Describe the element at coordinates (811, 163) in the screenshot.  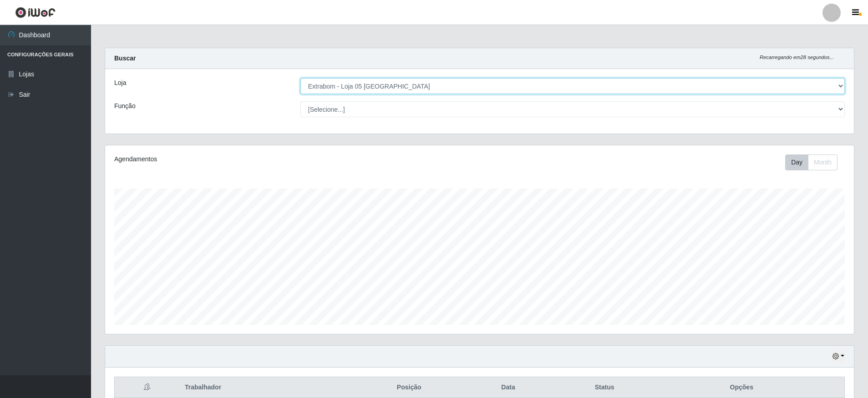
I see `div: First group` at that location.